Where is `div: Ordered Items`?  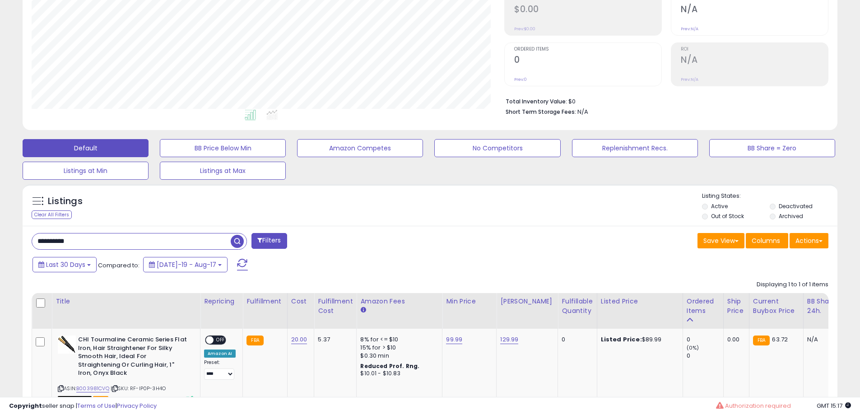
div: Ordered Items is located at coordinates (703, 306).